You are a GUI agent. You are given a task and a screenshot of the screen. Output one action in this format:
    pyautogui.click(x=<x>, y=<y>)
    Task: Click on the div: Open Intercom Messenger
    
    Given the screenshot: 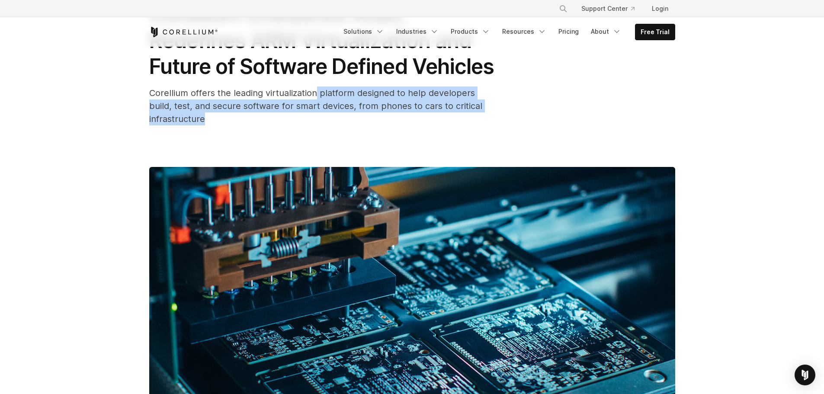 What is the action you would take?
    pyautogui.click(x=805, y=375)
    